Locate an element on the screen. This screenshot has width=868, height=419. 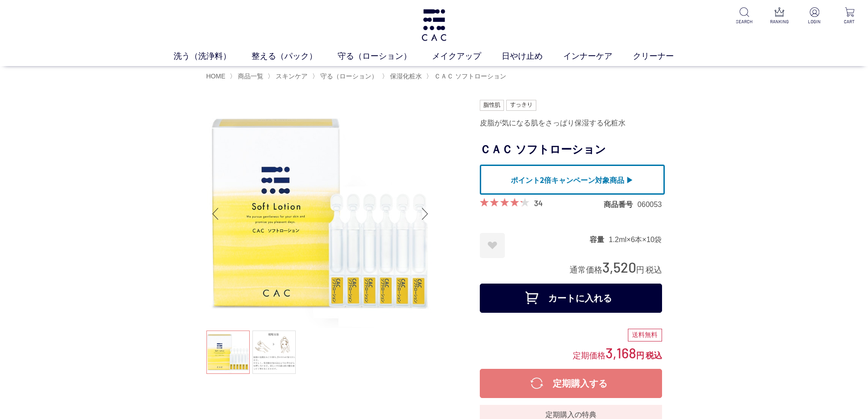
a: 洗う（洗浄料） is located at coordinates (213, 56).